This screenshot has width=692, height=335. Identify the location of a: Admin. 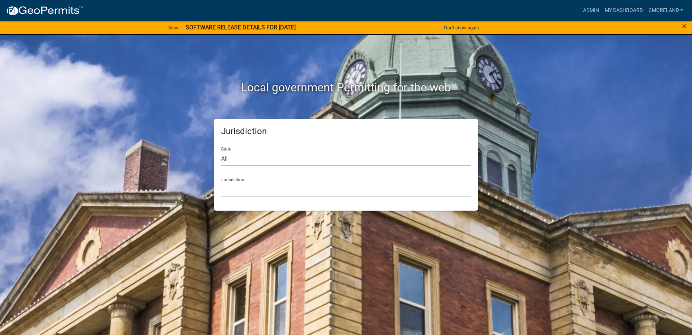
(591, 11).